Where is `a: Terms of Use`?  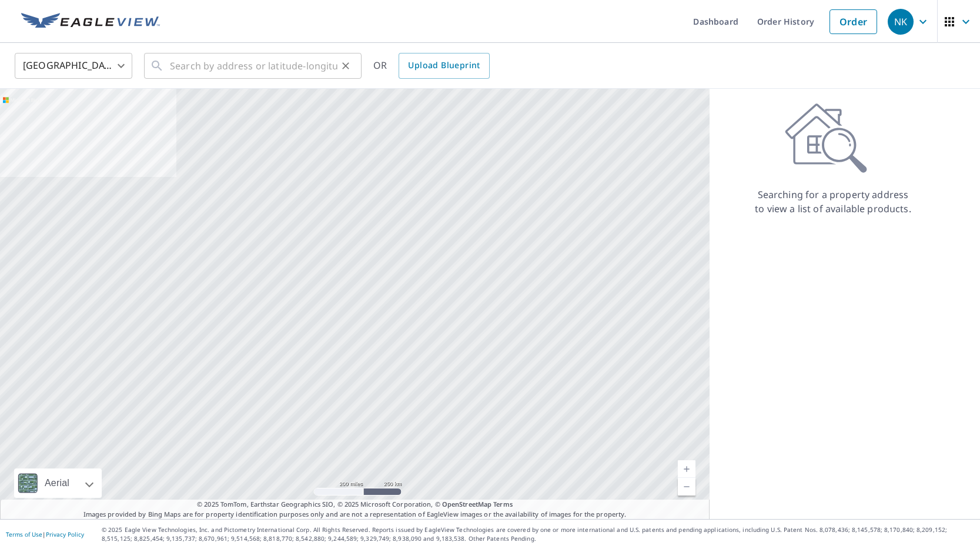
a: Terms of Use is located at coordinates (24, 534).